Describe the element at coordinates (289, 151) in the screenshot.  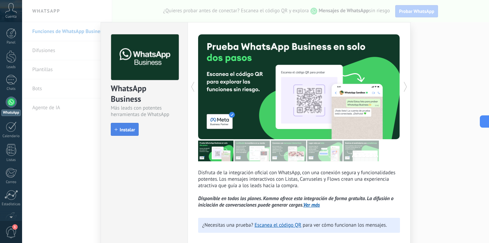
I see `img: tour_image_1009fe39f4f058b759f0df5a2b7f6f06.png` at that location.